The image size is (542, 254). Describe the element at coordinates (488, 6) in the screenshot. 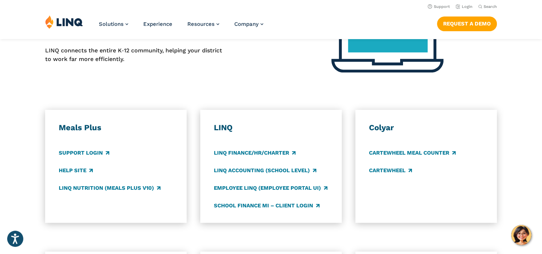

I see `button: Open Search Bar` at that location.